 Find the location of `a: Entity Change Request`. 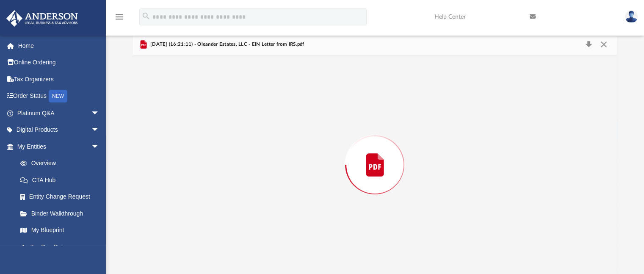

a: Entity Change Request is located at coordinates (62, 197).